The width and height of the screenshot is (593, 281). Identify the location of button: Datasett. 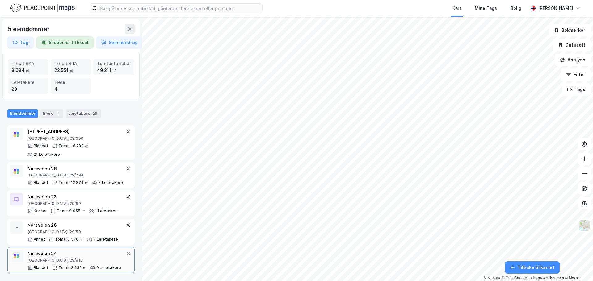
(572, 45).